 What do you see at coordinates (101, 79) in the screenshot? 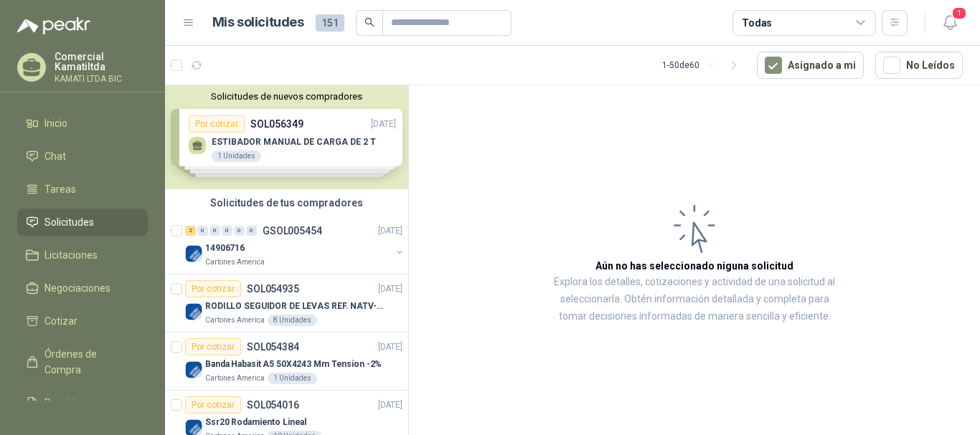
I see `p: KAMATI LTDA BIC` at bounding box center [101, 79].